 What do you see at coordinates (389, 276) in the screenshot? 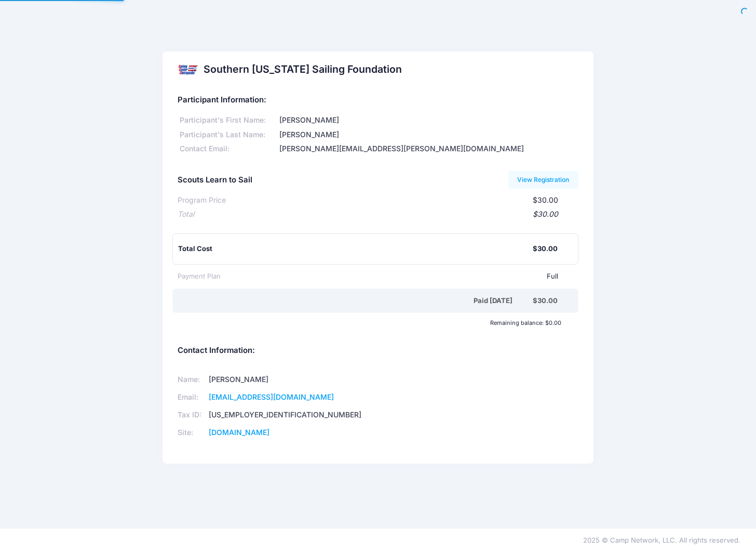
I see `div: Full` at bounding box center [389, 276].